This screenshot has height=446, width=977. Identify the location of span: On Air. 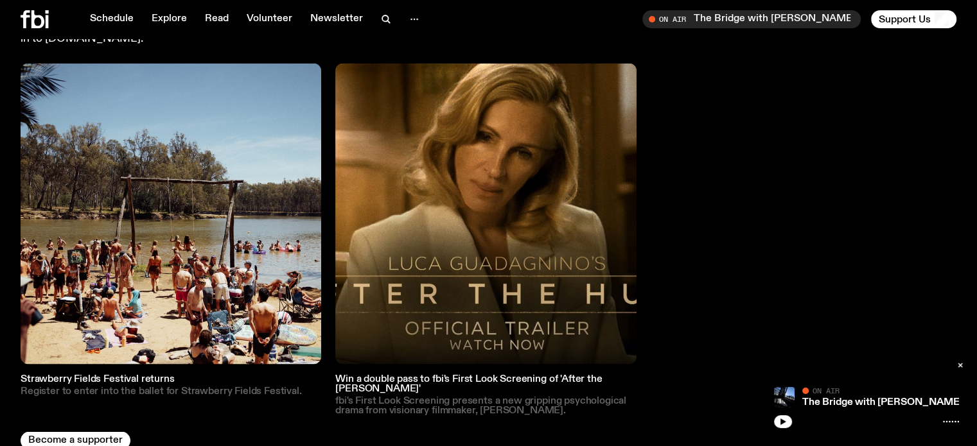
(826, 390).